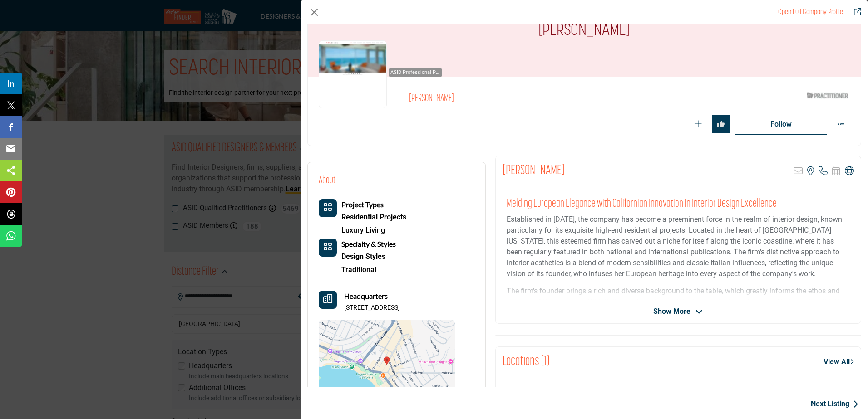  I want to click on img: arianna-noppenberger logo, so click(352, 74).